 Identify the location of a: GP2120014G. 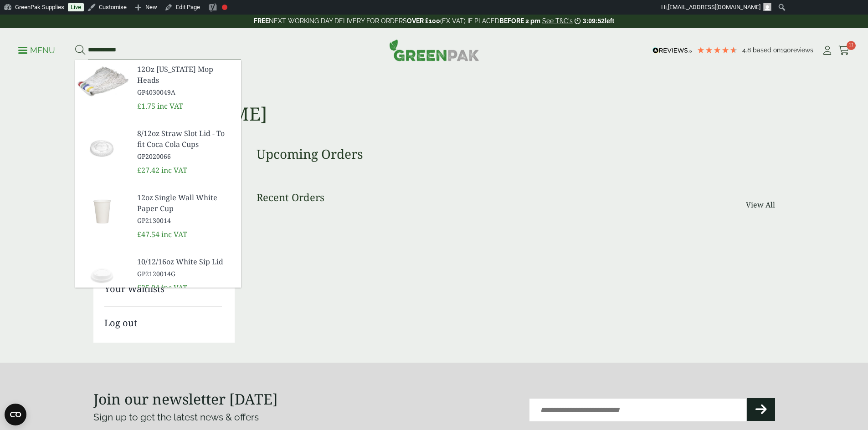
(103, 274).